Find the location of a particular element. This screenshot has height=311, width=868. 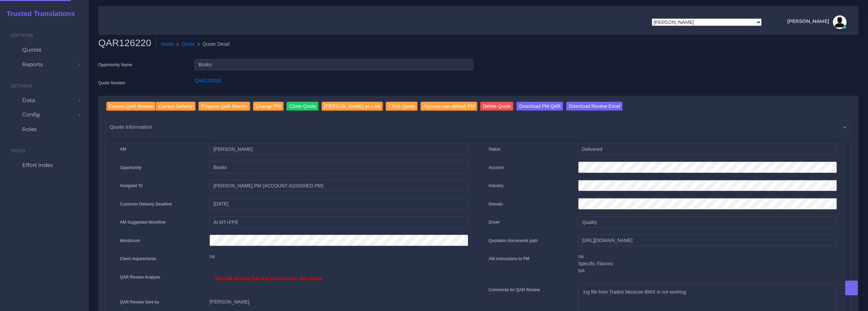

span: Config is located at coordinates (31, 114).